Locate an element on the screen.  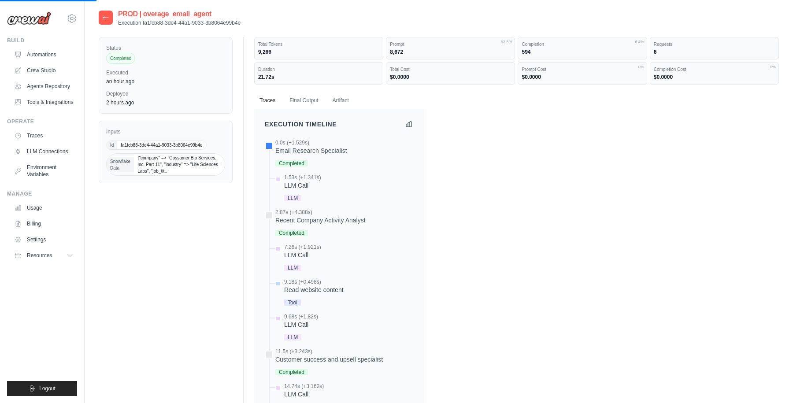
a: Settings is located at coordinates (44, 240).